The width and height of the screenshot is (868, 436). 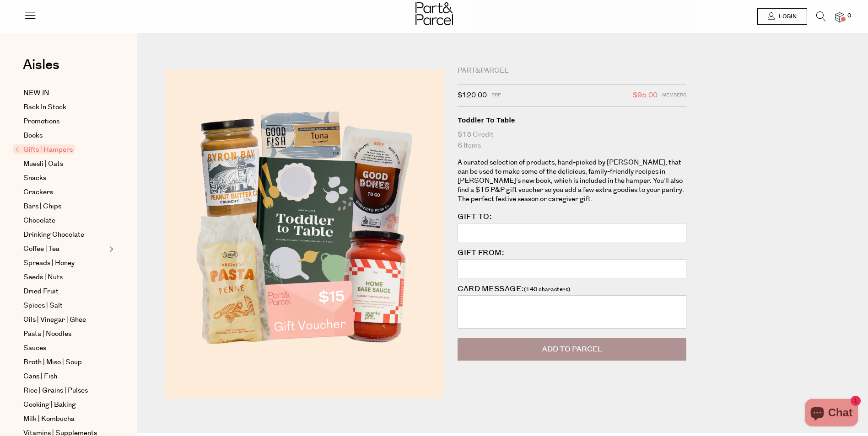 What do you see at coordinates (839, 17) in the screenshot?
I see `a: 0` at bounding box center [839, 17].